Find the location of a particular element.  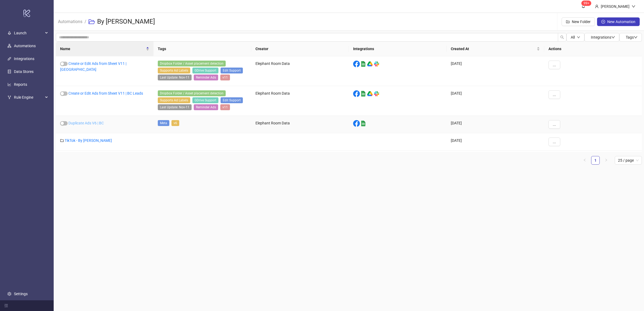

span: Name is located at coordinates (103, 49).